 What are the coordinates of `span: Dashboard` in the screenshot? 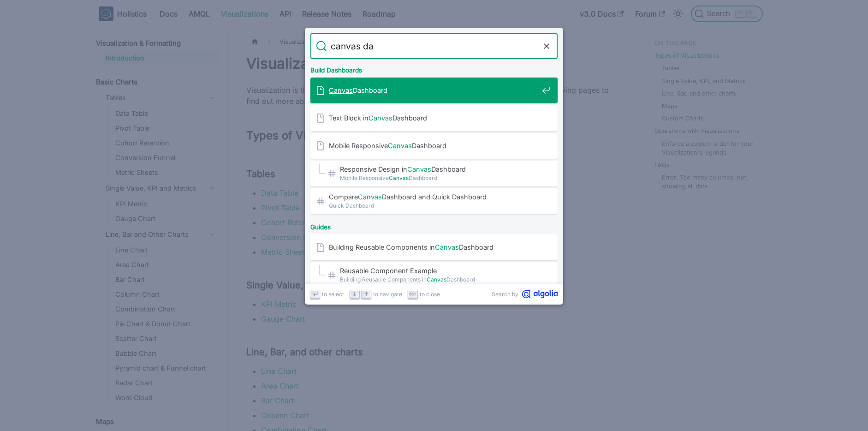 It's located at (434, 90).